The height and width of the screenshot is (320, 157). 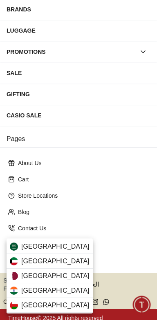 What do you see at coordinates (14, 276) in the screenshot?
I see `img: Qatar` at bounding box center [14, 276].